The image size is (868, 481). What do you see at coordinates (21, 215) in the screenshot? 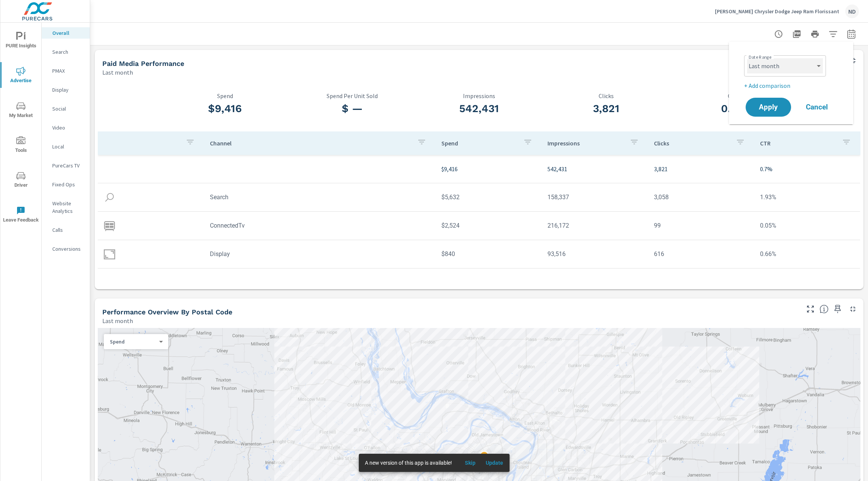
I see `span: Leave Feedback` at bounding box center [21, 215].